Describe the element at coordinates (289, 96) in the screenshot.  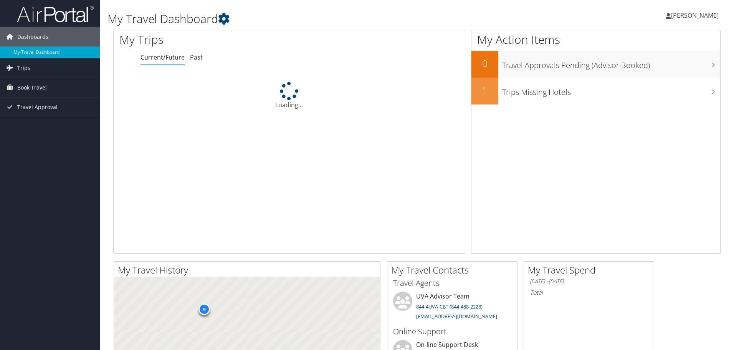
I see `div: Loading...` at that location.